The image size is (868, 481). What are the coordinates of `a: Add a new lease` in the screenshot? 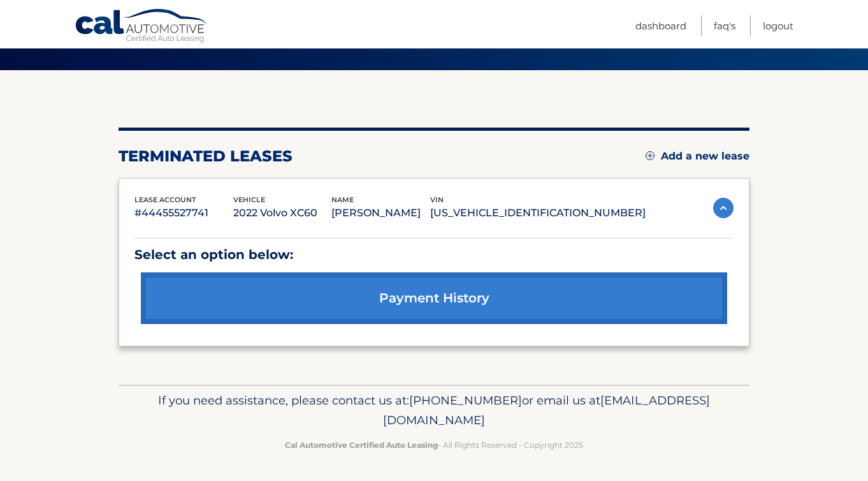 It's located at (698, 156).